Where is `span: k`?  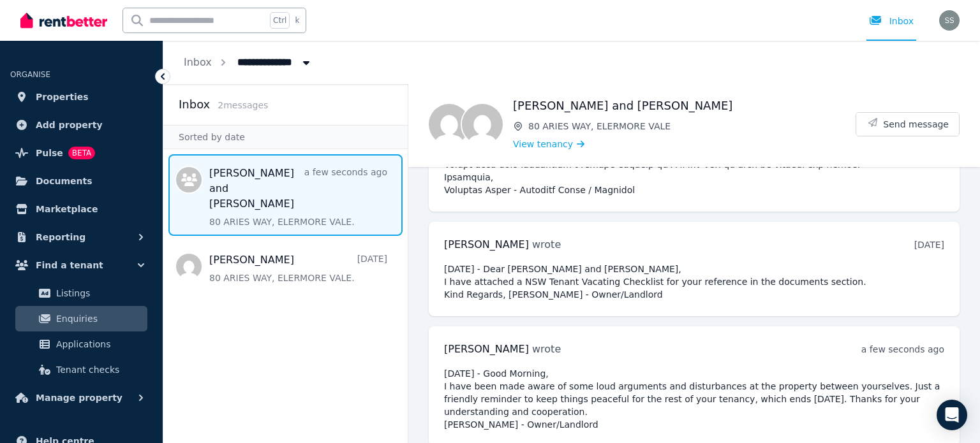 span: k is located at coordinates (297, 21).